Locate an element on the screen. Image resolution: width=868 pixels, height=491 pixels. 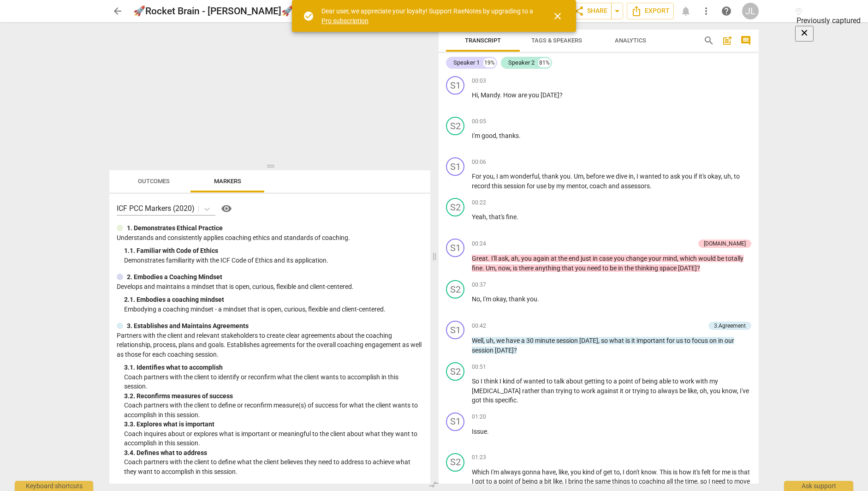
span: specific is located at coordinates (506, 400).